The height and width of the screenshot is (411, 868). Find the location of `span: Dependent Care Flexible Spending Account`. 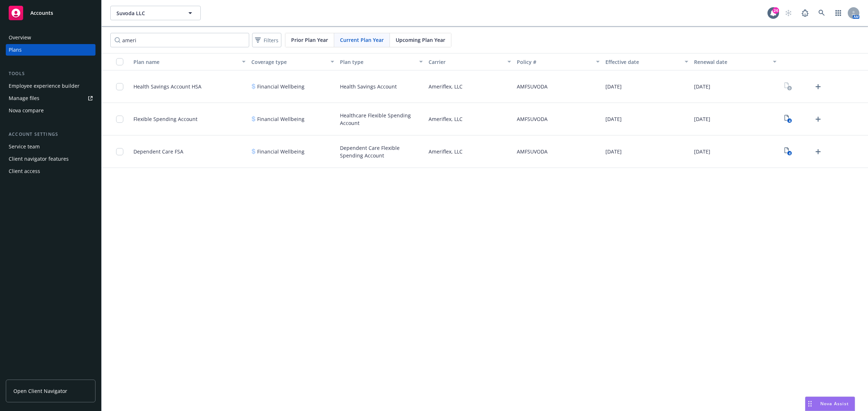

span: Dependent Care Flexible Spending Account is located at coordinates (381, 152).